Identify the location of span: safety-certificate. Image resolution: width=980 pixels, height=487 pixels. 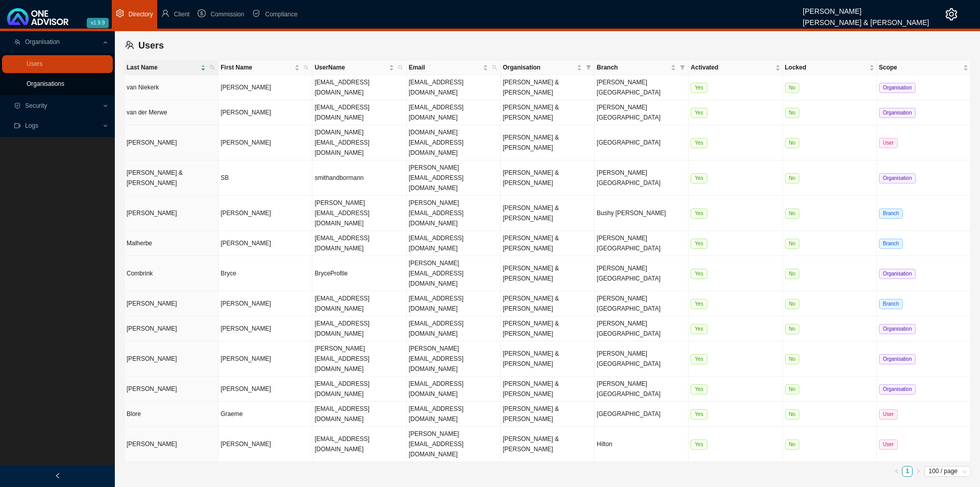
(17, 106).